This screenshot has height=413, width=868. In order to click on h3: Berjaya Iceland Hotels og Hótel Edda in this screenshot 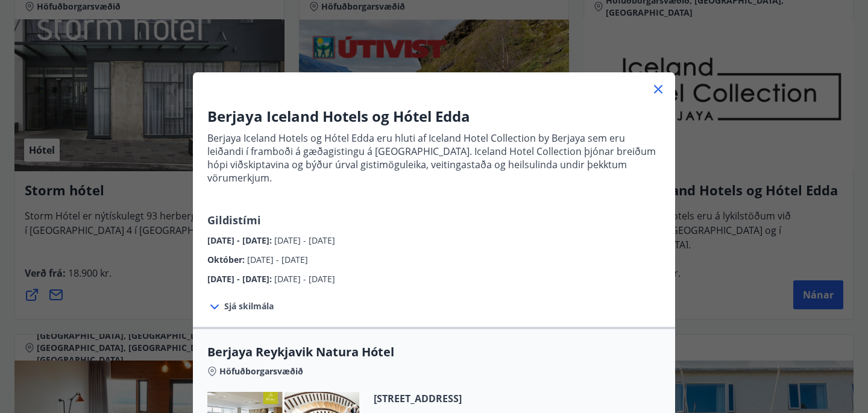, I will do `click(434, 116)`.